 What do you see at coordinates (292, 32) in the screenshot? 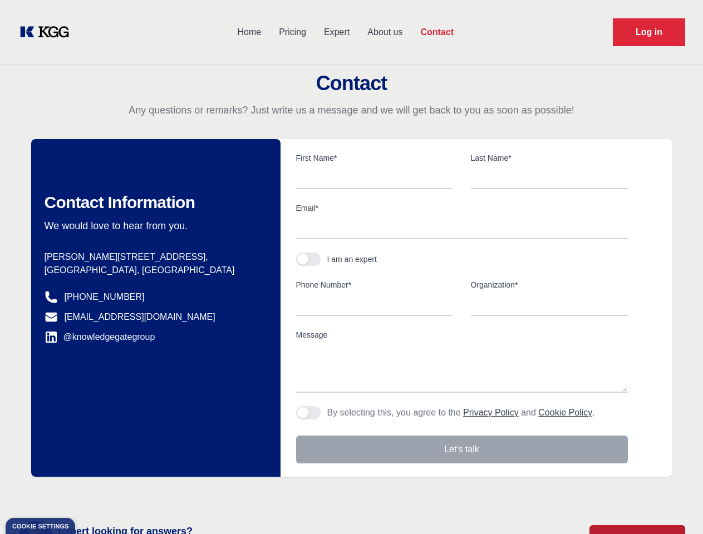
I see `a: Pricing` at bounding box center [292, 32].